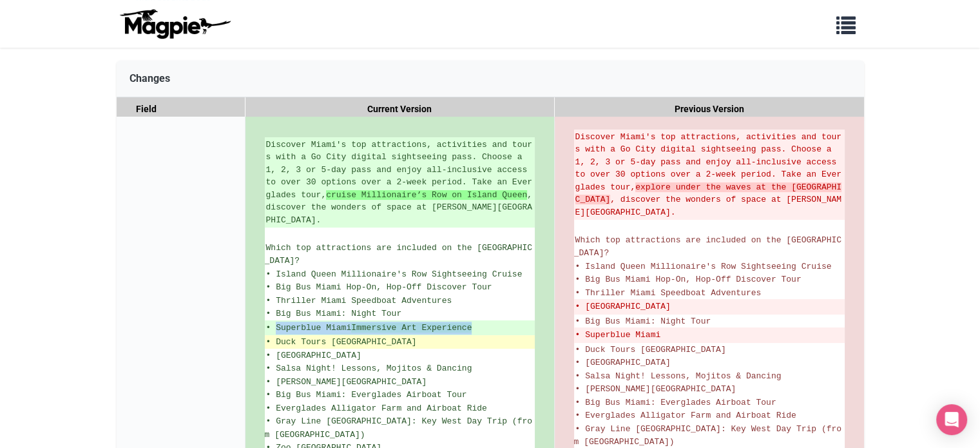  Describe the element at coordinates (181, 109) in the screenshot. I see `div: Field` at that location.